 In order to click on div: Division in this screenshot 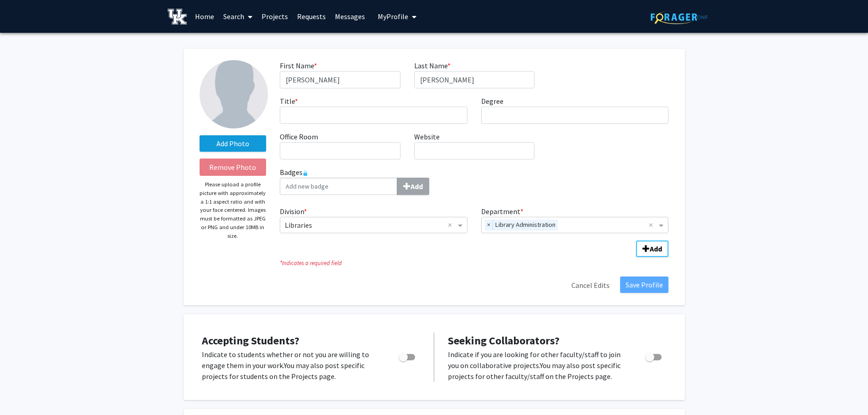, I will do `click(374, 220)`.